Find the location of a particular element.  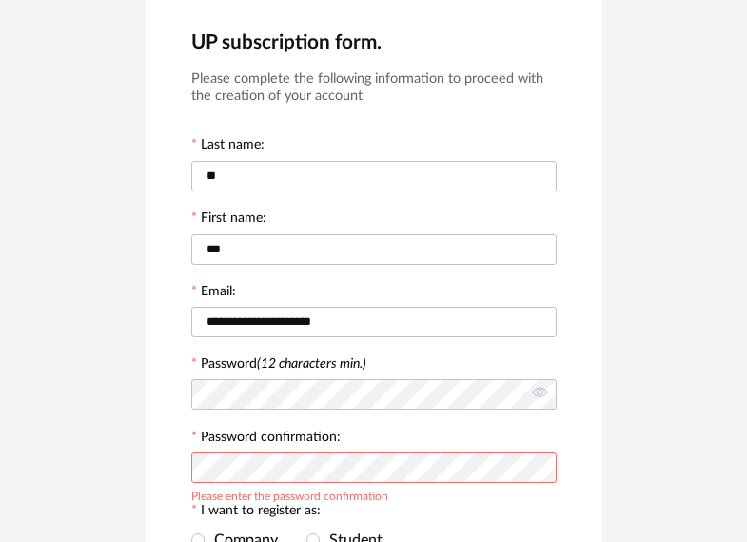

i: (12 characters min.) is located at coordinates (311, 364).